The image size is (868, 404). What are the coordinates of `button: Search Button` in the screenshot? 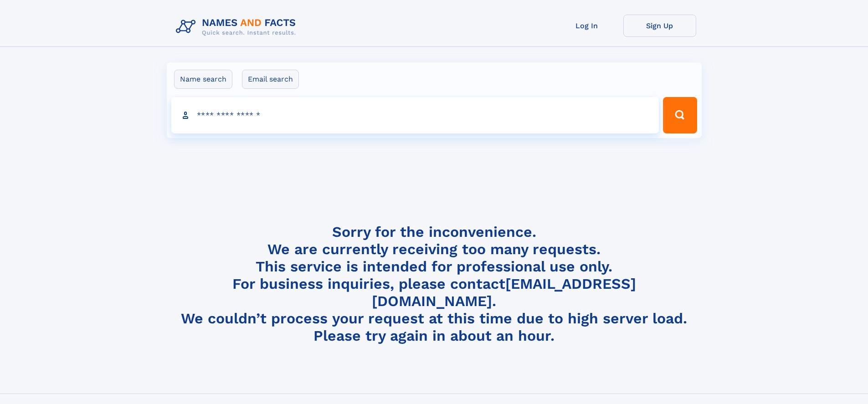 It's located at (680, 115).